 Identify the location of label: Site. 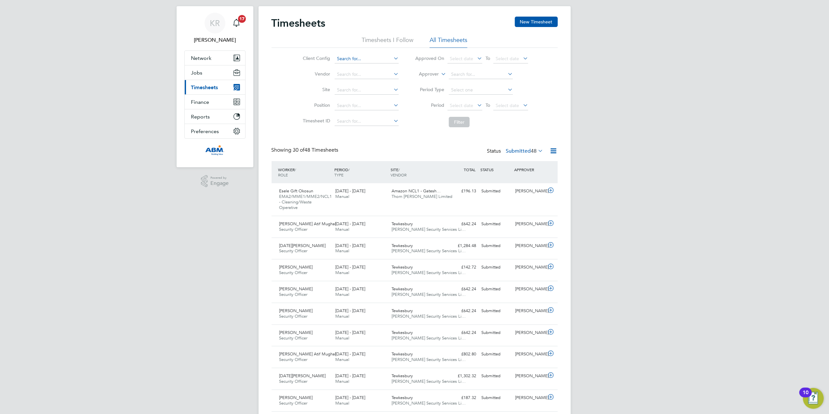
(315, 89).